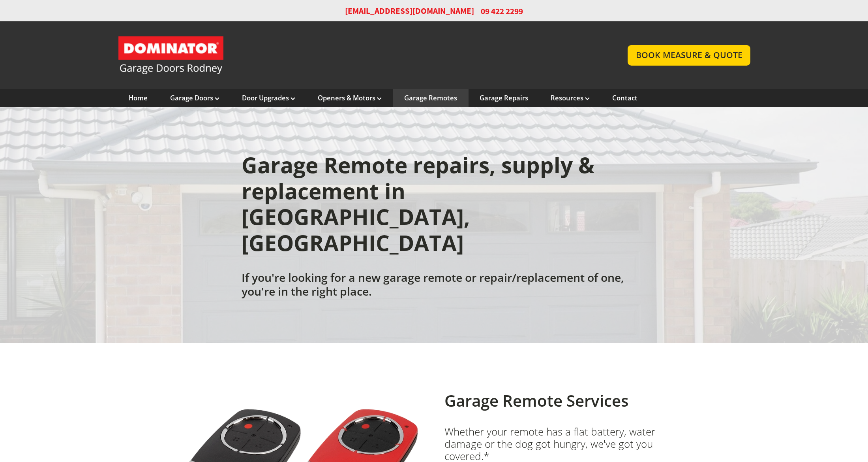 The height and width of the screenshot is (462, 868). What do you see at coordinates (365, 55) in the screenshot?
I see `a: Garage Door and Secure Access Solutions homepage` at bounding box center [365, 55].